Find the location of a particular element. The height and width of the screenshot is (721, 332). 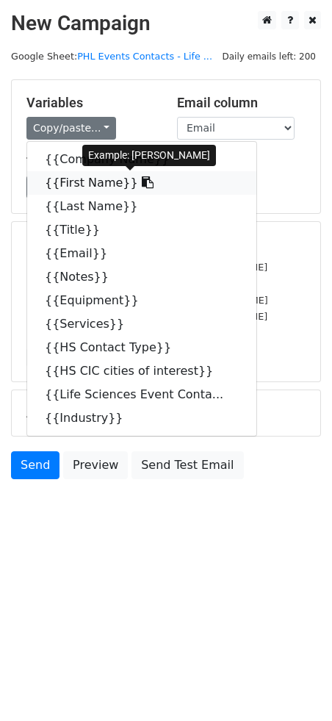

h2: New Campaign is located at coordinates (166, 24).